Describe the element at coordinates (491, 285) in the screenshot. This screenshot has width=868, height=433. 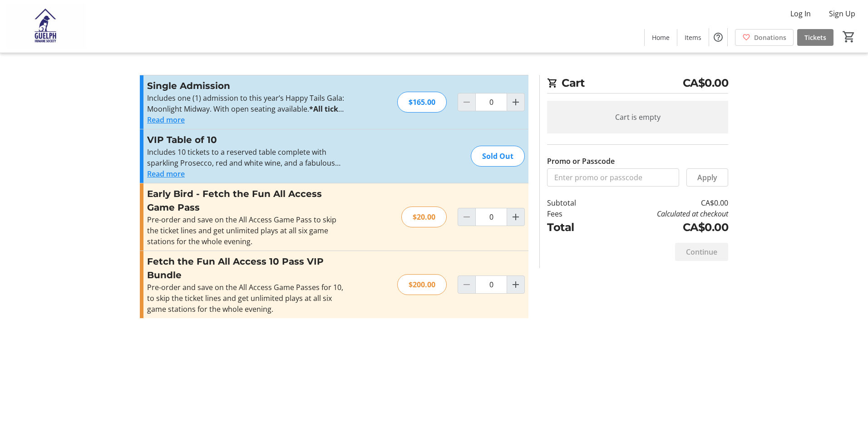
I see `input: Fetch the Fun All Access 10 Pass VIP Bundle Quantity` at that location.